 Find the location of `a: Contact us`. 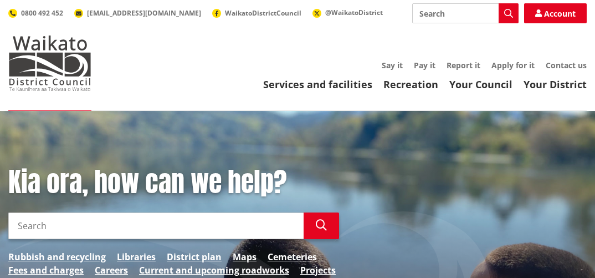

a: Contact us is located at coordinates (566, 65).